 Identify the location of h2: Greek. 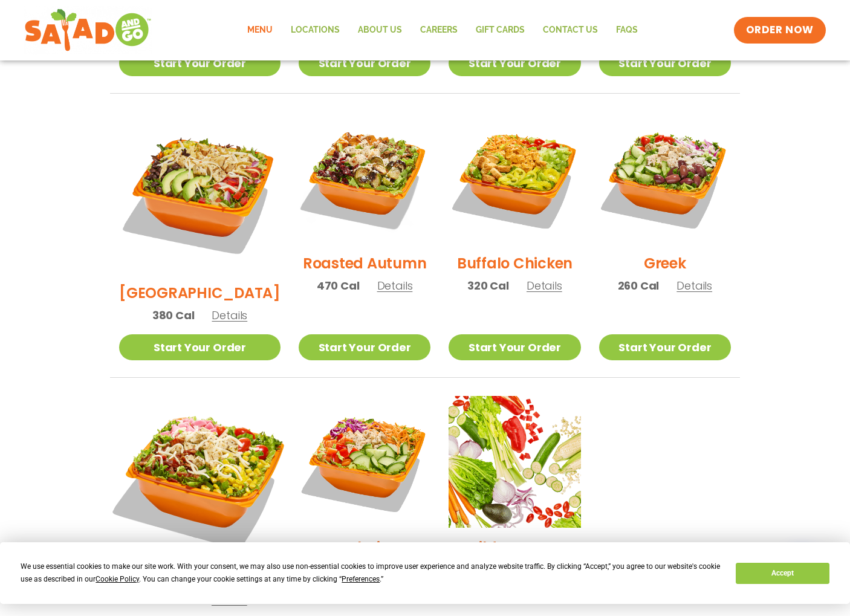
(665, 263).